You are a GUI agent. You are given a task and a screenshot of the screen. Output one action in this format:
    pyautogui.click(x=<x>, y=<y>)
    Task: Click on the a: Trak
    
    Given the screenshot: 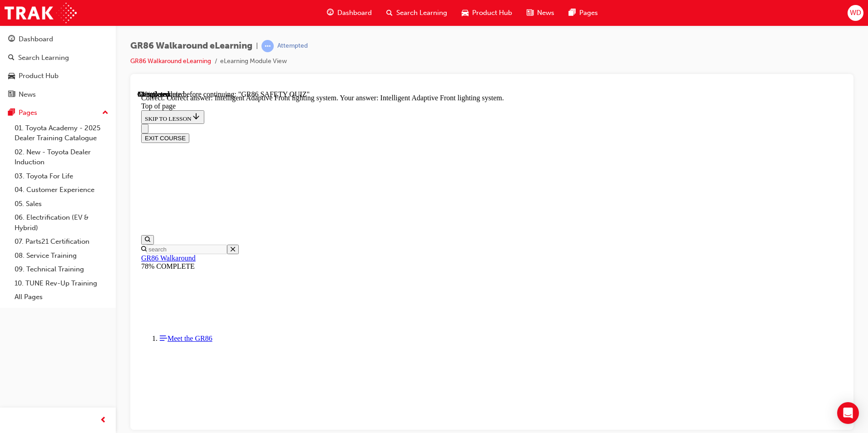 What is the action you would take?
    pyautogui.click(x=40, y=13)
    